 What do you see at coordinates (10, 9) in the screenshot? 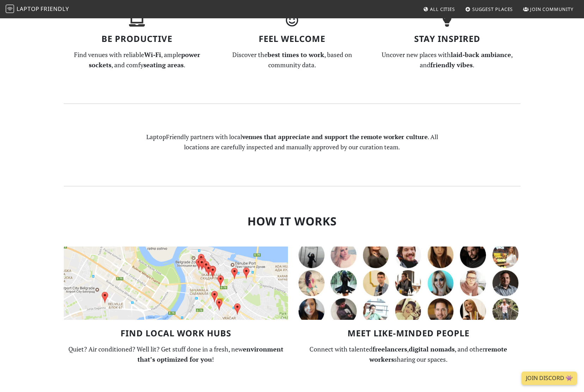
I see `img: LaptopFriendly` at bounding box center [10, 9].